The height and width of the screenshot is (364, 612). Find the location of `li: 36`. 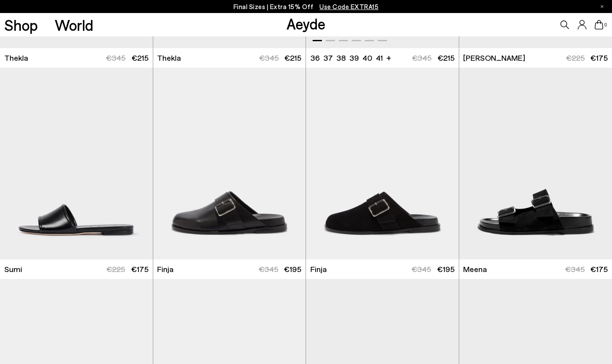

li: 36 is located at coordinates (315, 58).